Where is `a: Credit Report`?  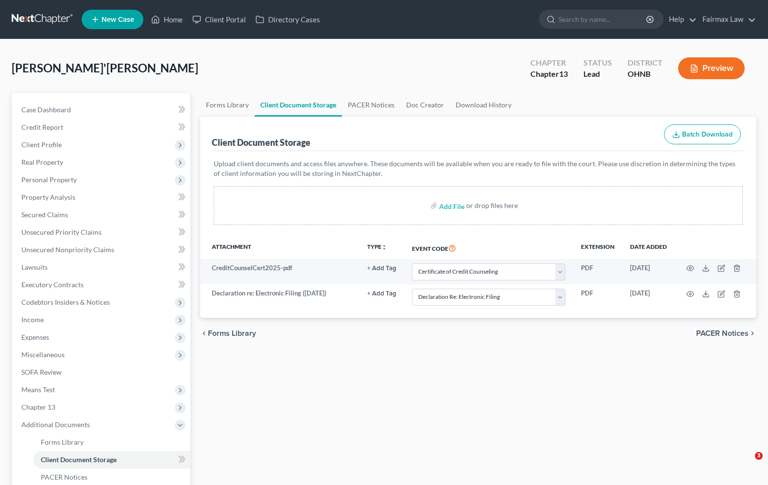 a: Credit Report is located at coordinates (102, 127).